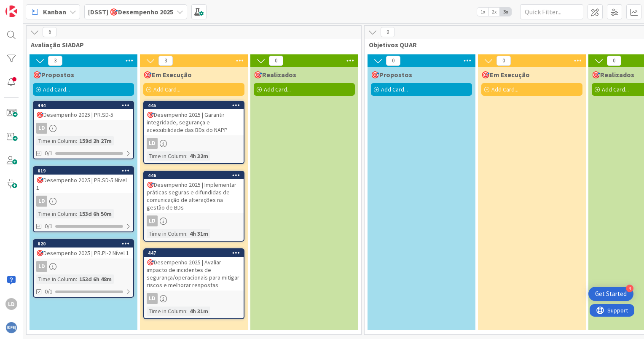 This screenshot has width=644, height=339. Describe the element at coordinates (84, 184) in the screenshot. I see `div: 🎯Desempenho 2025 | PR.SD-5 Nível 1` at that location.